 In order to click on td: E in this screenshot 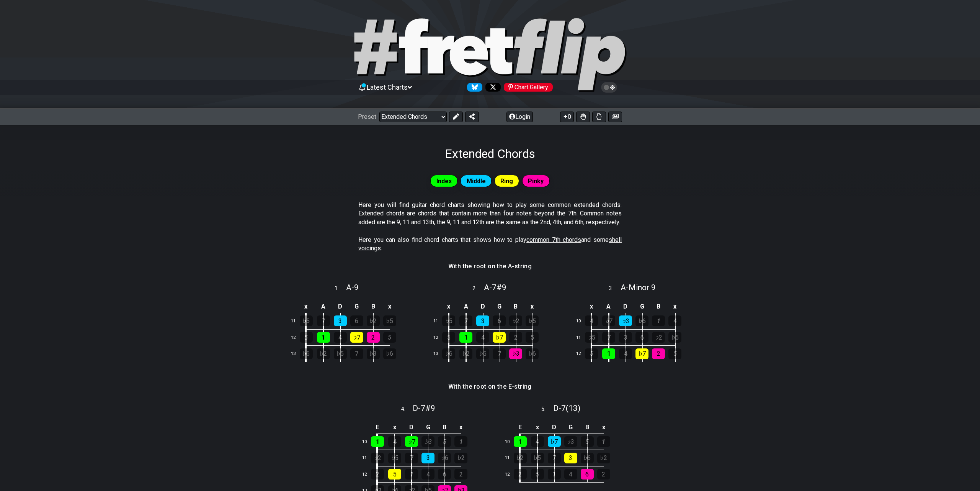, I will do `click(378, 427)`.